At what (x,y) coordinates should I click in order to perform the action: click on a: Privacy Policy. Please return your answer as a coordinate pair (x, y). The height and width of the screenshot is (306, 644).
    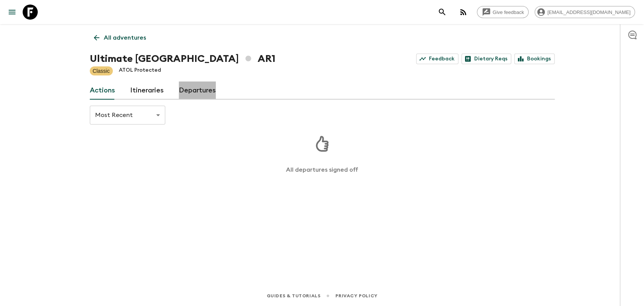
    Looking at the image, I should click on (356, 296).